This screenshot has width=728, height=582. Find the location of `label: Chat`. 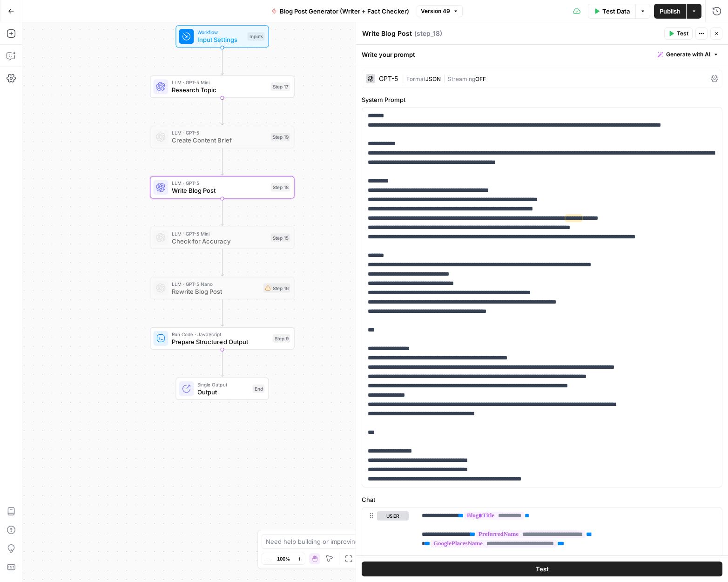

label: Chat is located at coordinates (542, 499).